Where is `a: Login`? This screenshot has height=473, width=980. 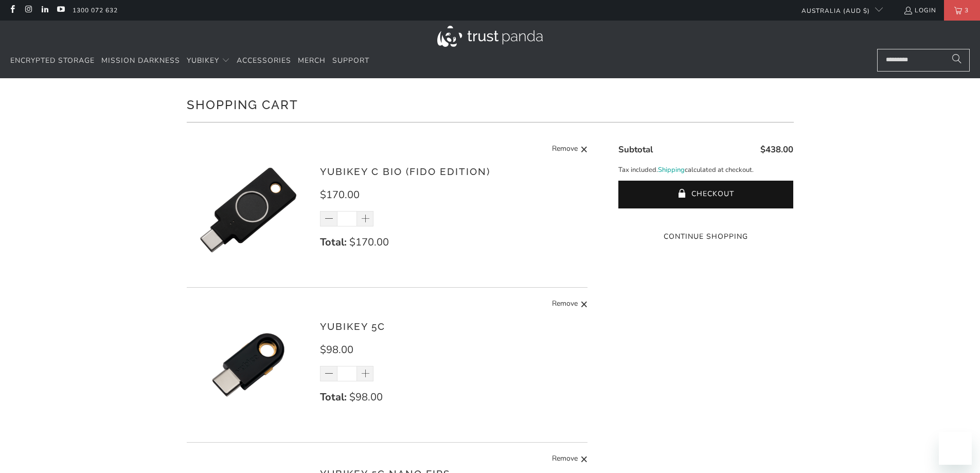 a: Login is located at coordinates (919, 10).